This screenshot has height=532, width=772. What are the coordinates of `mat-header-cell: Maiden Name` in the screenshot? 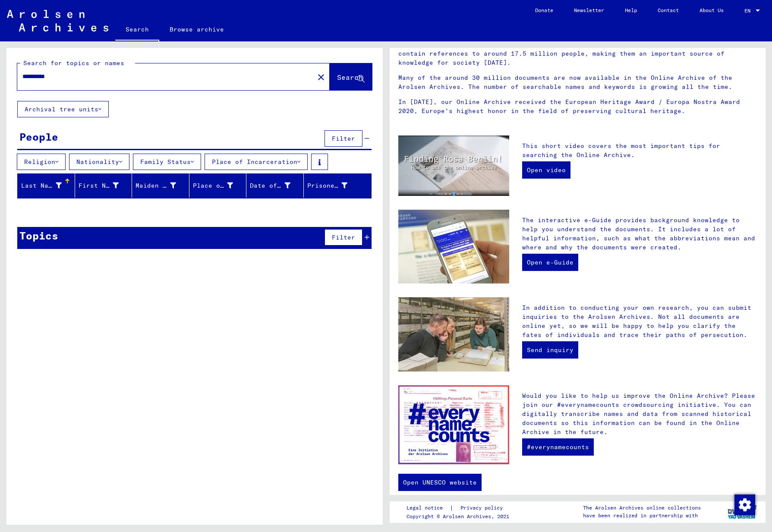 It's located at (161, 185).